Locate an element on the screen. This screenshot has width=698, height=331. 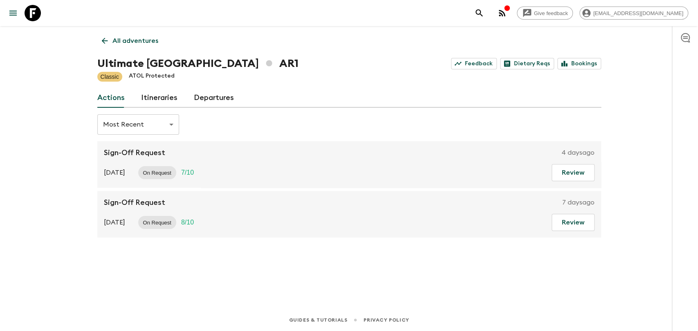
button: search adventures is located at coordinates (479, 13).